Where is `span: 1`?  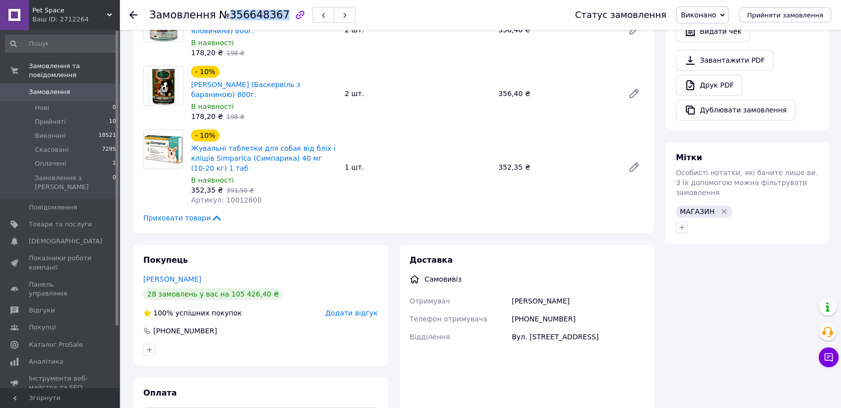 span: 1 is located at coordinates (114, 164).